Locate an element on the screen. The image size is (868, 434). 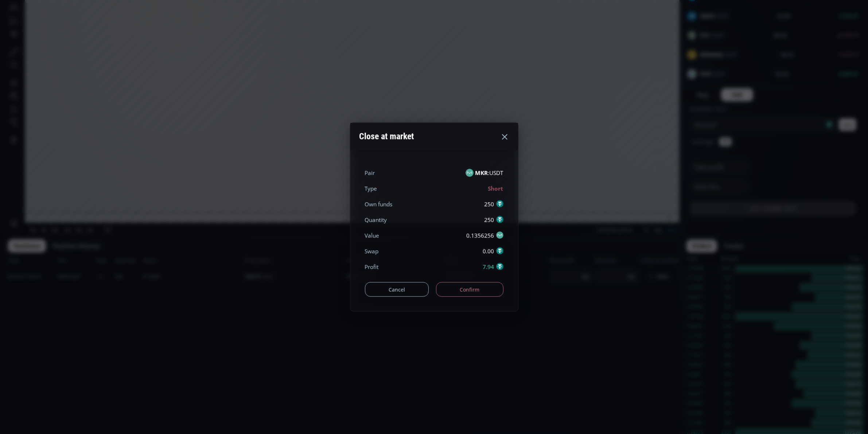
div: MKR is located at coordinates (30, 20).